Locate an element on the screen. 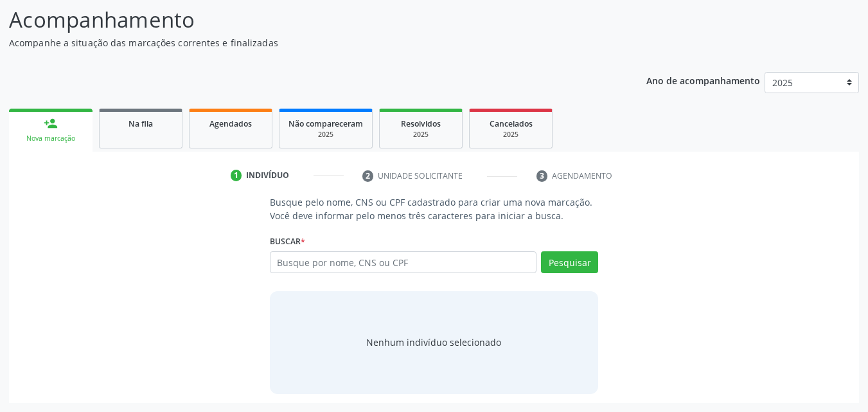 This screenshot has width=868, height=412. div: 1 is located at coordinates (236, 175).